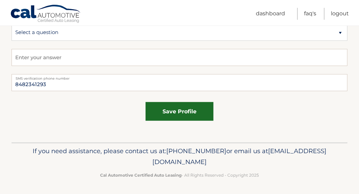 This screenshot has width=359, height=194. What do you see at coordinates (180, 156) in the screenshot?
I see `p: If you need assistance, please contact us at: or email us at` at bounding box center [180, 156].